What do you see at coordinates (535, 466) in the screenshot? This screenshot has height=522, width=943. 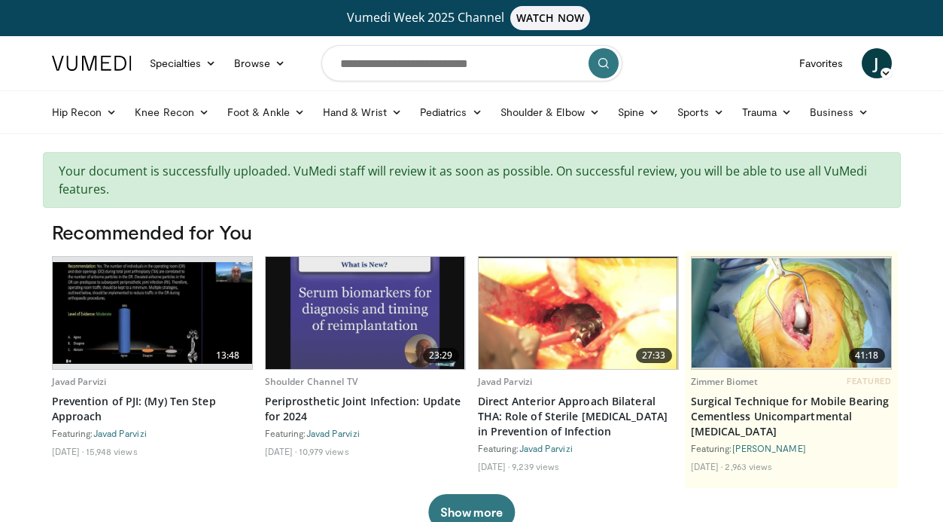 I see `li: 9,239 views` at bounding box center [535, 466].